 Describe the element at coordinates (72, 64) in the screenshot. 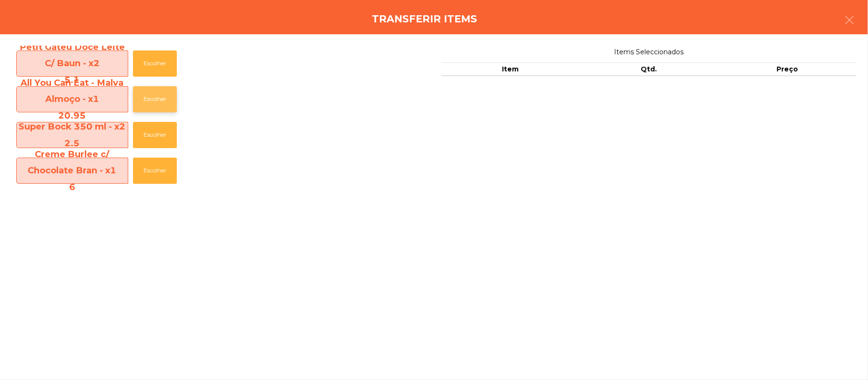

I see `span: Petit Gateu Doce Leite C/ Baun - x2` at that location.